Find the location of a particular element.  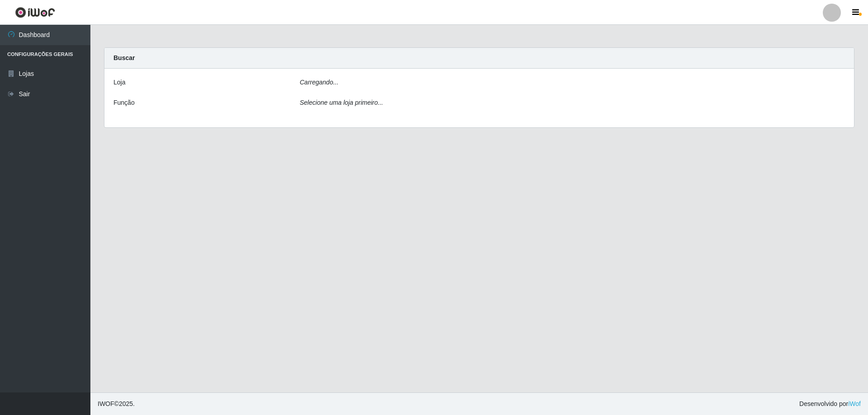

span: © 2025 . is located at coordinates (116, 404).